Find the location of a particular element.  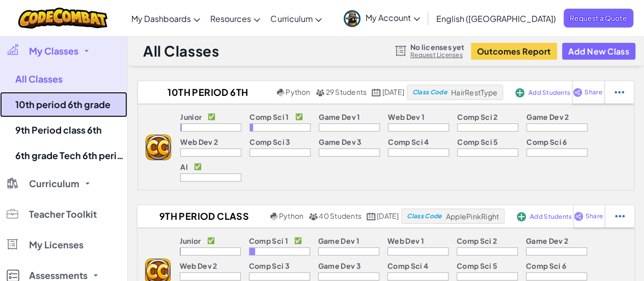

p: AI is located at coordinates (184, 167).